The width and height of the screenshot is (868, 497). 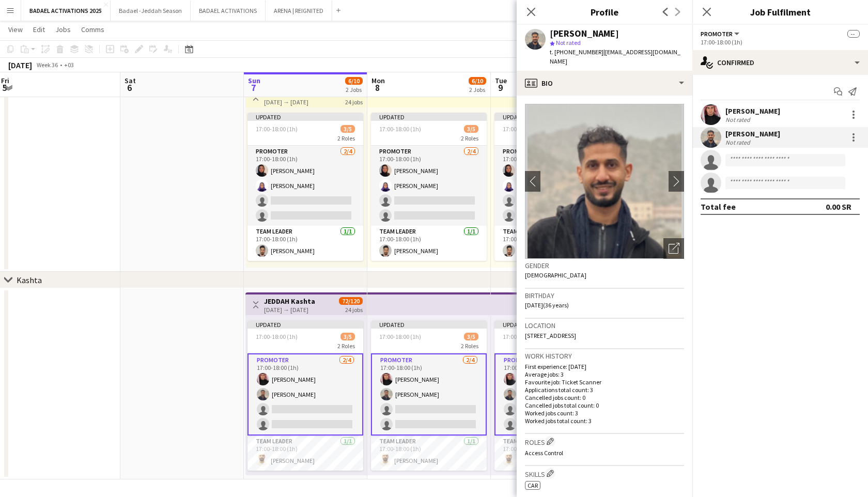 What do you see at coordinates (39, 30) in the screenshot?
I see `span: Edit` at bounding box center [39, 30].